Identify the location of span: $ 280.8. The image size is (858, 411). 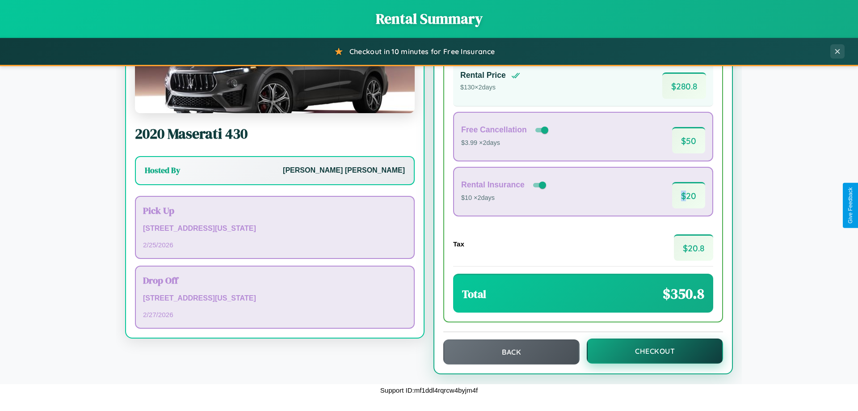
(684, 85).